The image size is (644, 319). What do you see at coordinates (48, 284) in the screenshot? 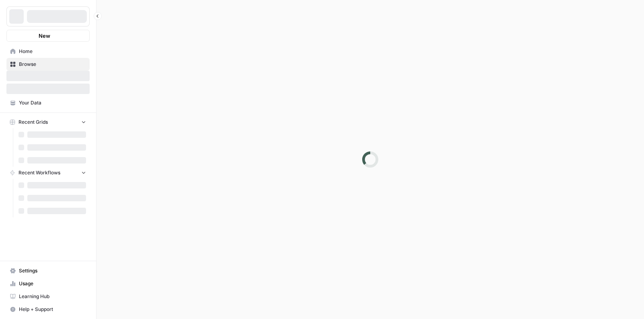
I see `a: Usage` at bounding box center [48, 284].